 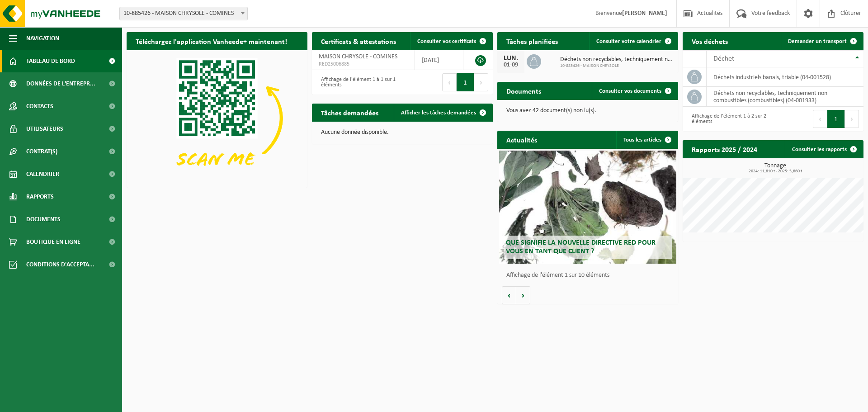 What do you see at coordinates (358, 56) in the screenshot?
I see `span: MAISON CHRYSOLE - COMINES` at bounding box center [358, 56].